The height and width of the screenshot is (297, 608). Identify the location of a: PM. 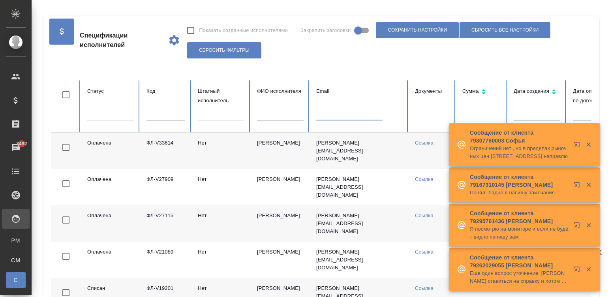
(16, 240).